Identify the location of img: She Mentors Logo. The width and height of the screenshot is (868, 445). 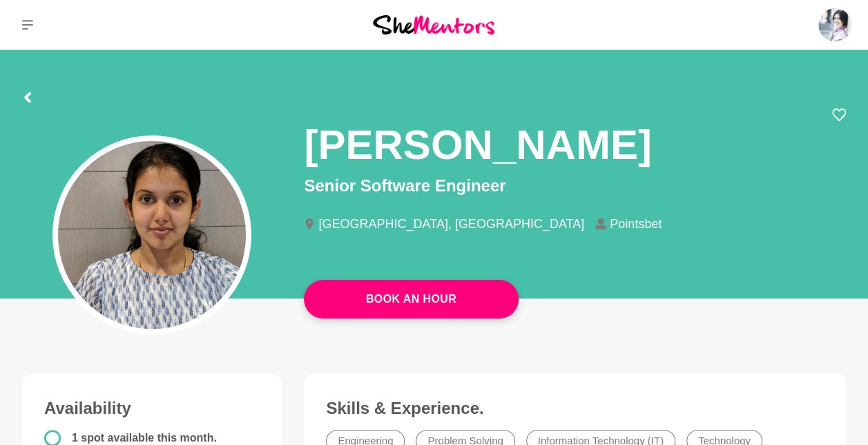
(434, 24).